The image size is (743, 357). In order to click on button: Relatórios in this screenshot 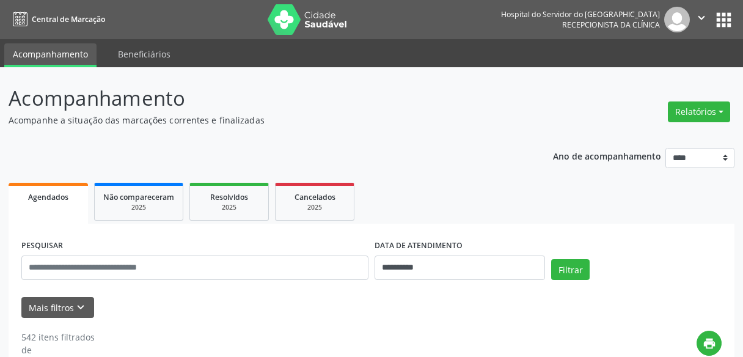, I will do `click(699, 112)`.